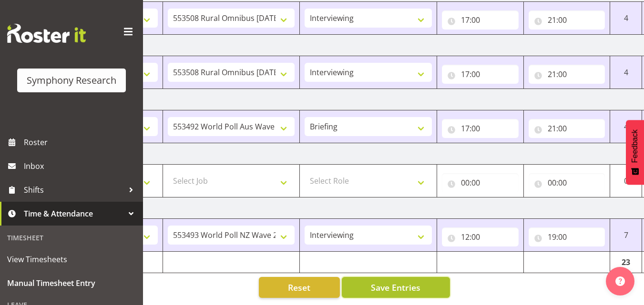 This screenshot has width=644, height=305. What do you see at coordinates (74, 190) in the screenshot?
I see `span: Shifts` at bounding box center [74, 190].